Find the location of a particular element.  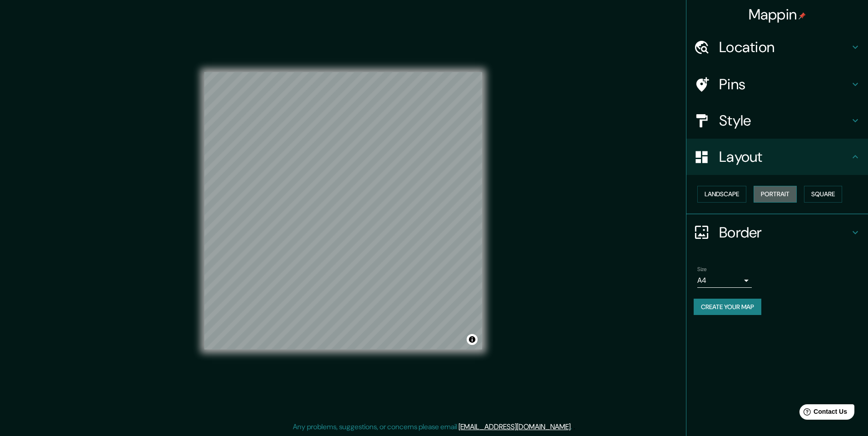

div: Pins is located at coordinates (777, 85).